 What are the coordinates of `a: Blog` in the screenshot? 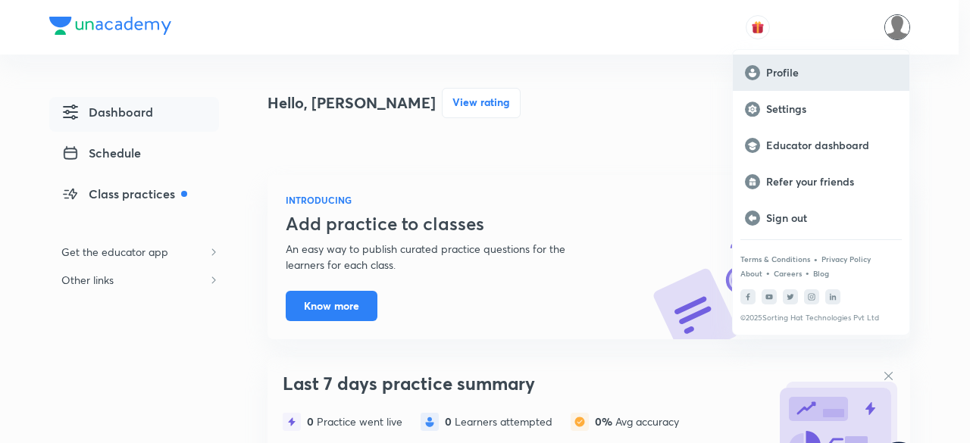 It's located at (820, 273).